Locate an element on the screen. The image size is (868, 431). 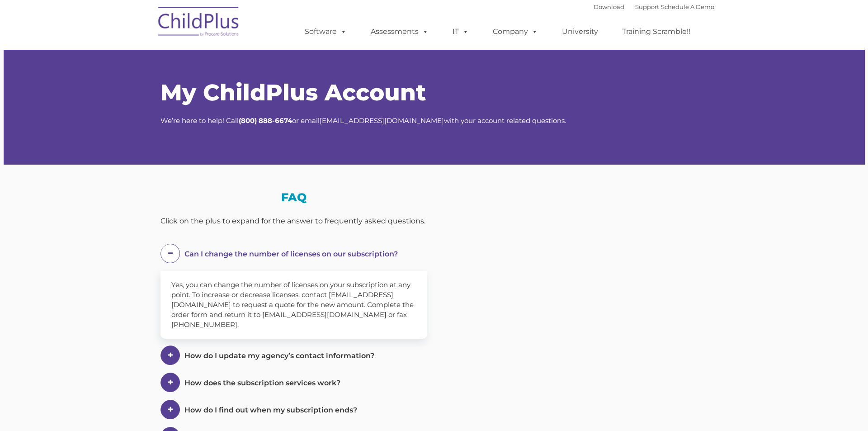
h3: FAQ is located at coordinates (294, 197).